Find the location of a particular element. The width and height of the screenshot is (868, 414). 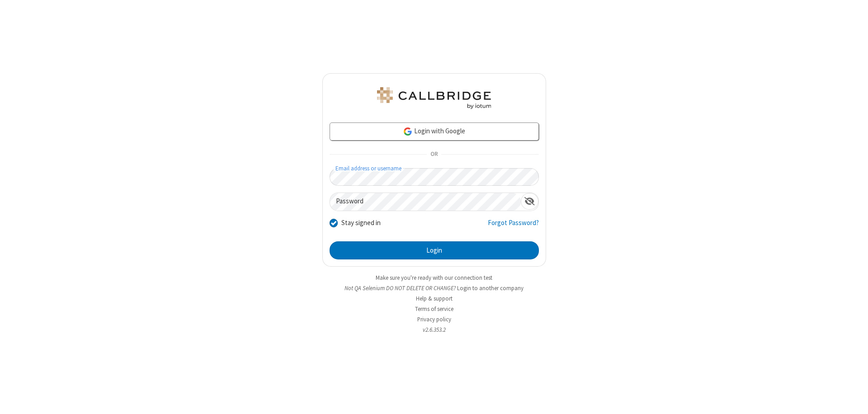

li: v2.6.353.2 is located at coordinates (434, 329).